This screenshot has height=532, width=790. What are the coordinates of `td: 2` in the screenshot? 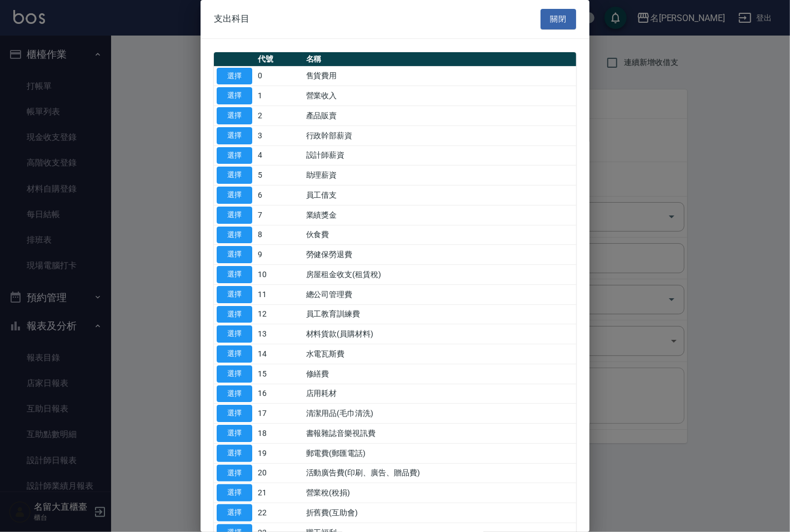 It's located at (279, 116).